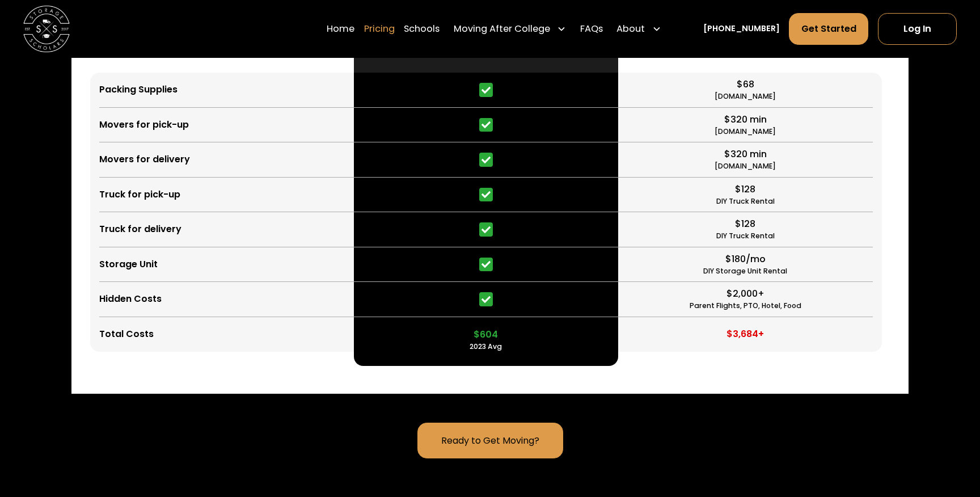 The height and width of the screenshot is (497, 980). Describe the element at coordinates (144, 125) in the screenshot. I see `div: Movers for pick-up` at that location.